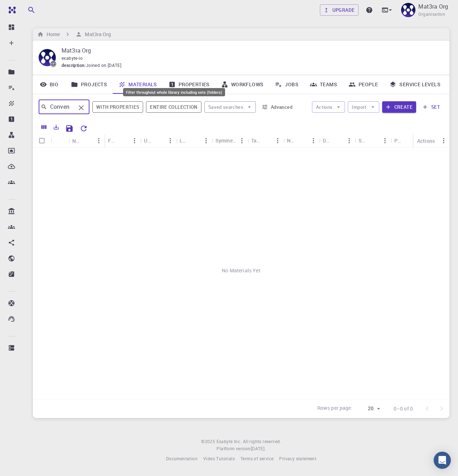  I want to click on a: Jobs, so click(287, 84).